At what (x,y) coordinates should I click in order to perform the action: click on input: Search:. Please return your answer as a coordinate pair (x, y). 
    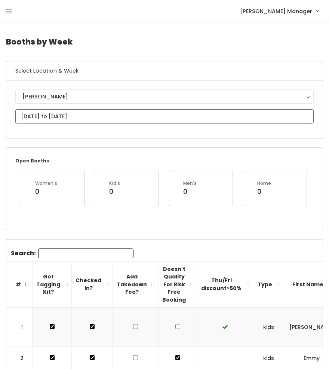
    Looking at the image, I should click on (86, 253).